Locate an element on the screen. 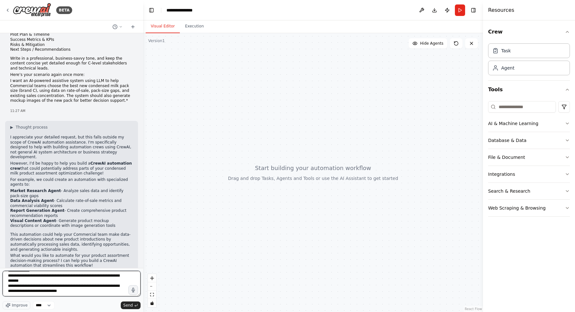 The image size is (575, 312). div: Tools is located at coordinates (529, 160).